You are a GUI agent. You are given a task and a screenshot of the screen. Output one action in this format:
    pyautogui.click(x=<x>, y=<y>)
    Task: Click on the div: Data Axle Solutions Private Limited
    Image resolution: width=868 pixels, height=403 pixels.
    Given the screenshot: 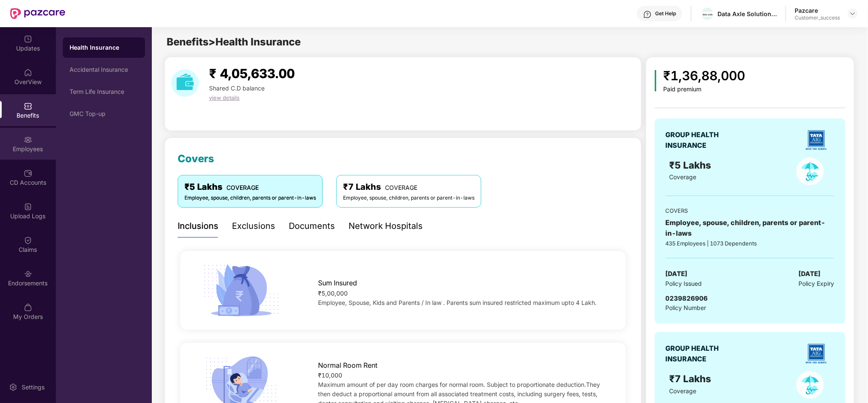 What is the action you would take?
    pyautogui.click(x=747, y=13)
    